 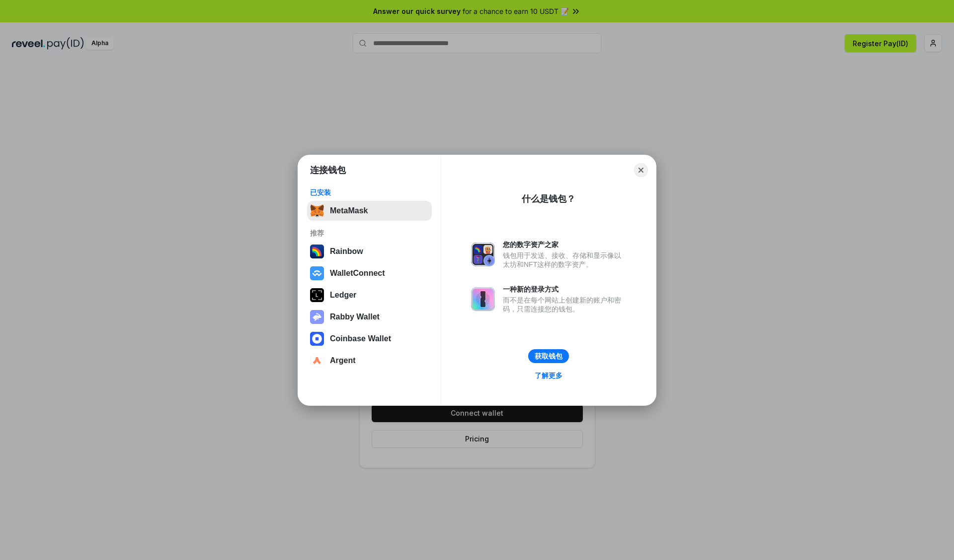 I want to click on img: svg+xml,%3Csvg%20fill%3D%22none%22%20height%3D%2233%22%20viewBox%3D%220%200%2035%2033%22%20width%..., so click(x=317, y=211).